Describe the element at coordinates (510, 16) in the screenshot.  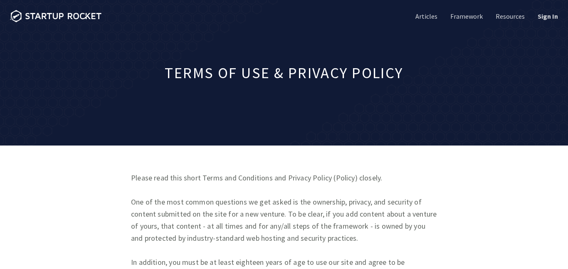
I see `a: Resources` at that location.